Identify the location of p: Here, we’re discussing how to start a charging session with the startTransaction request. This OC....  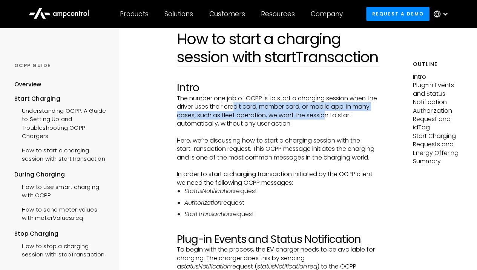
(278, 149).